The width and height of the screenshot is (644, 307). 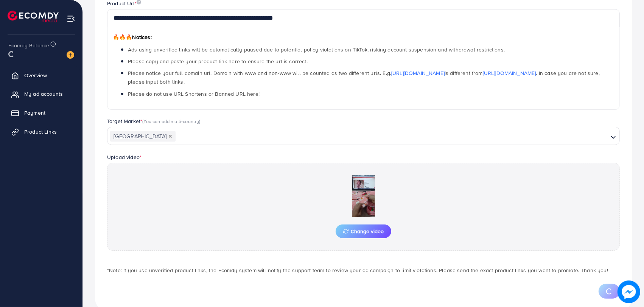 What do you see at coordinates (34, 113) in the screenshot?
I see `span: Payment` at bounding box center [34, 113].